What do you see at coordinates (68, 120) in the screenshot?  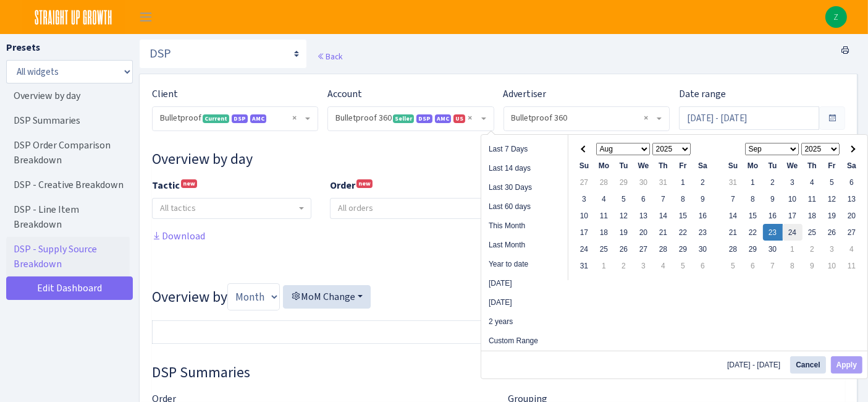 I see `a: DSP Summaries` at bounding box center [68, 120].